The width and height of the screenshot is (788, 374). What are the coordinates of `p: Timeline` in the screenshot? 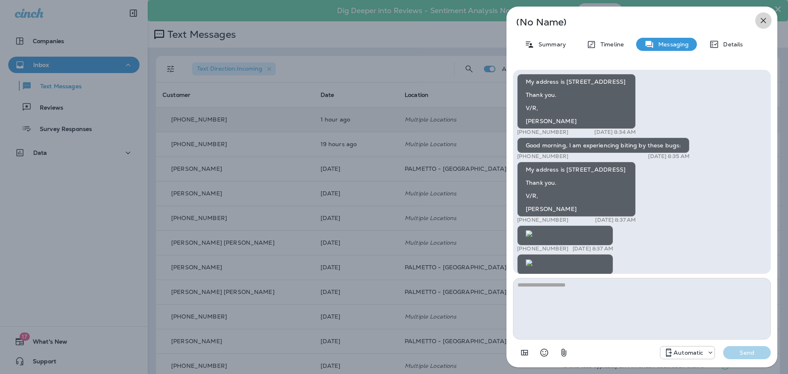 It's located at (610, 44).